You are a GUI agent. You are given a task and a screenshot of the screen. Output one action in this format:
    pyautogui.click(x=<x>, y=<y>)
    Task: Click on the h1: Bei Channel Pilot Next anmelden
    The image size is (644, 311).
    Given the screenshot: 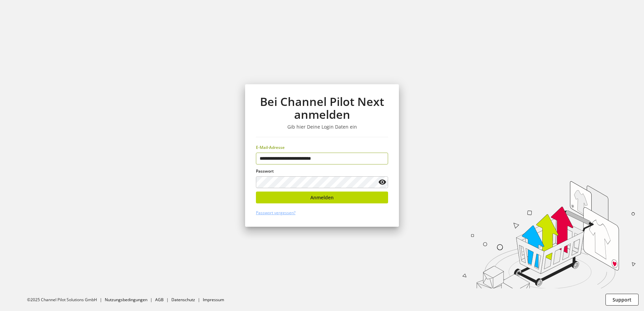 What is the action you would take?
    pyautogui.click(x=322, y=108)
    